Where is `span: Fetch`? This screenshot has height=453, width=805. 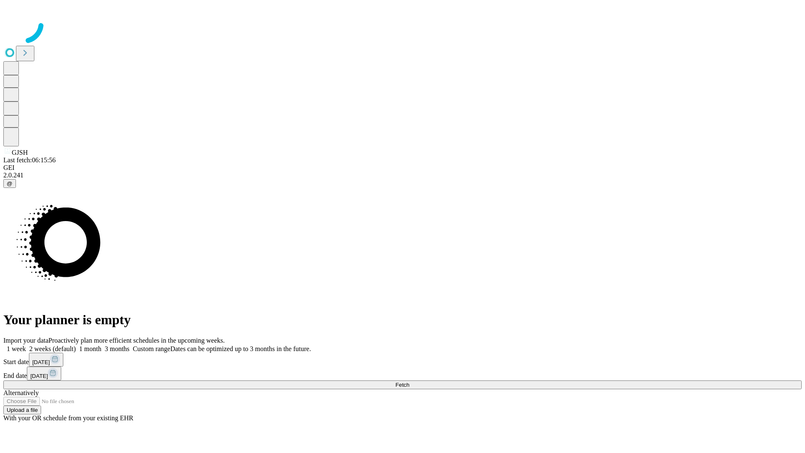 span: Fetch is located at coordinates (402, 385).